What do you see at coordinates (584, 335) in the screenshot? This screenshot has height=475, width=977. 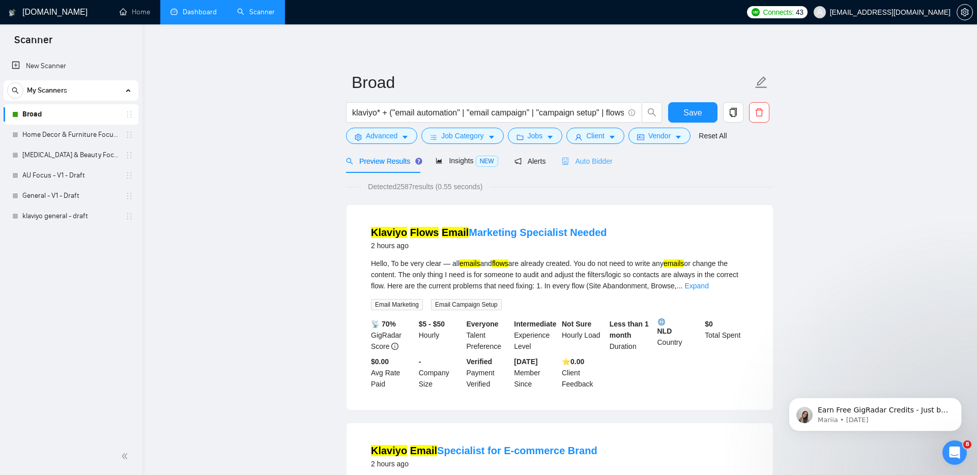 I see `div: Hourly Load` at bounding box center [584, 335].